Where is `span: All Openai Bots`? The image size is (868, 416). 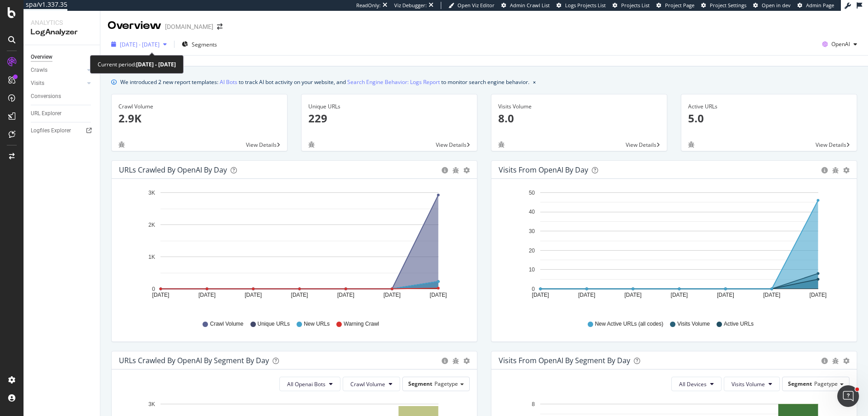 span: All Openai Bots is located at coordinates (306, 384).